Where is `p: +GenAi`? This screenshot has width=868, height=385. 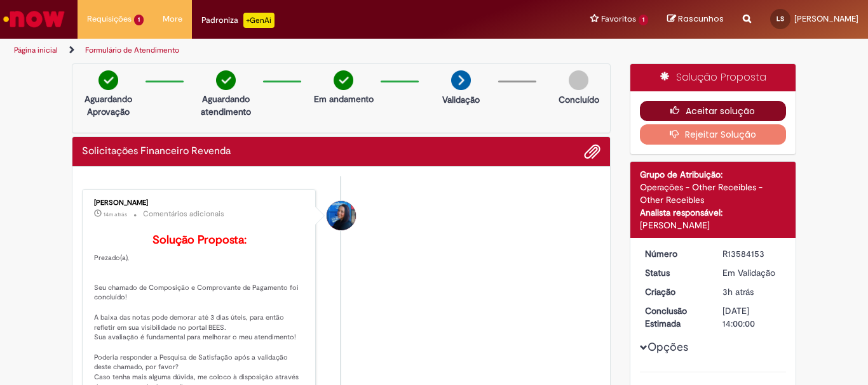
p: +GenAi is located at coordinates (258, 21).